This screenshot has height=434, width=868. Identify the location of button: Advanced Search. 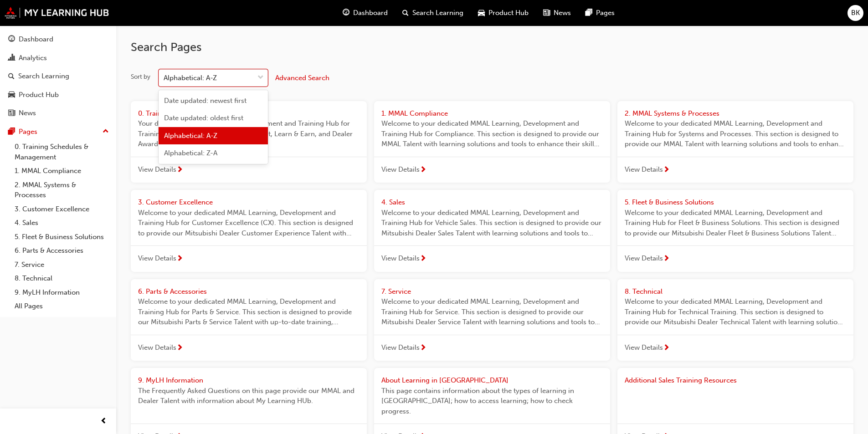
(302, 78).